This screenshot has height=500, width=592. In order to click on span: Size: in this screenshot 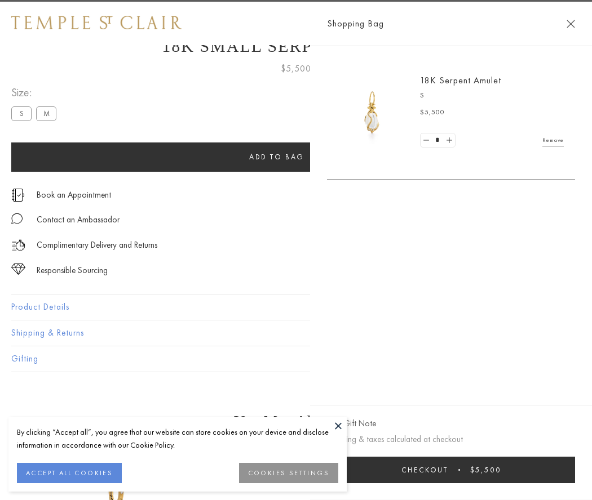, I will do `click(36, 92)`.